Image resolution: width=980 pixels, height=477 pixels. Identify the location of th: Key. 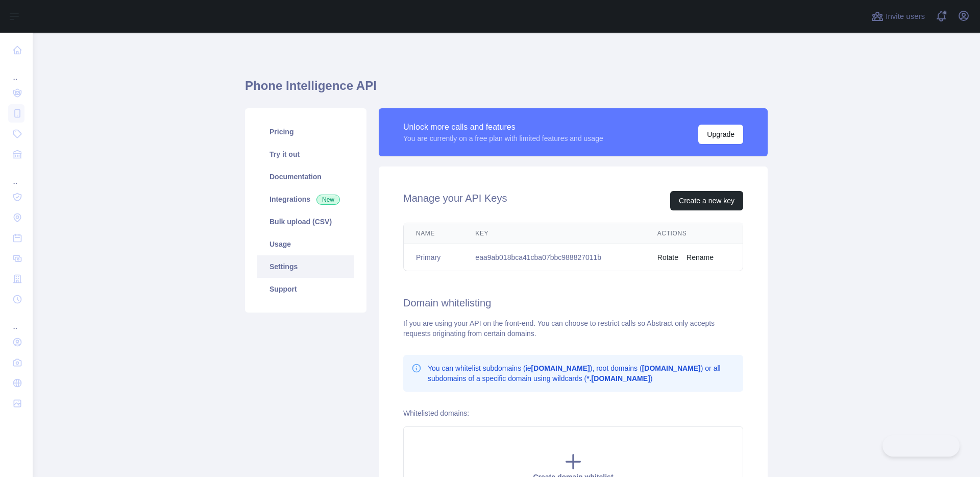
(554, 233).